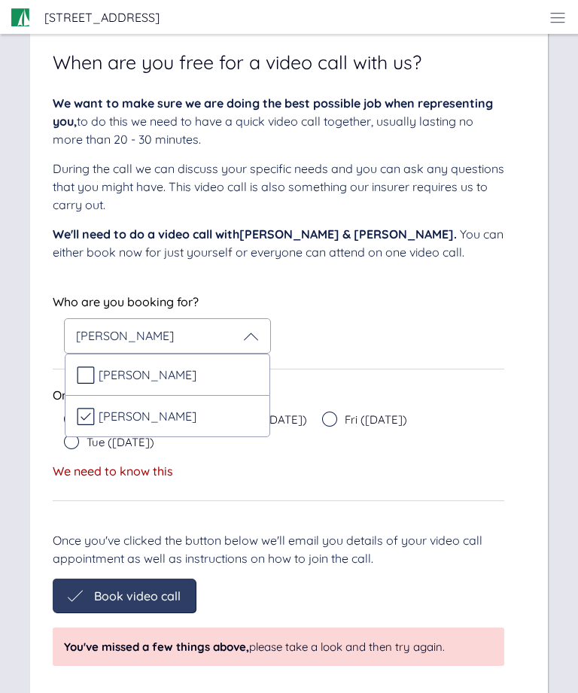  I want to click on div: During the call we can discuss your specific needs and you can ask any questions that you might h..., so click(278, 187).